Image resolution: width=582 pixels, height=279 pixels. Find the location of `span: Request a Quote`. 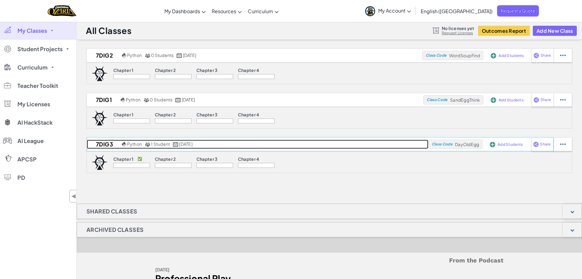

span: Request a Quote is located at coordinates (518, 11).